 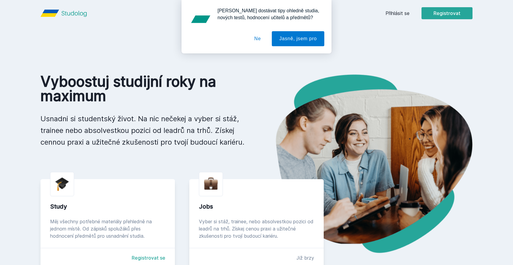 I want to click on img: graduation-cap.png, so click(x=62, y=184).